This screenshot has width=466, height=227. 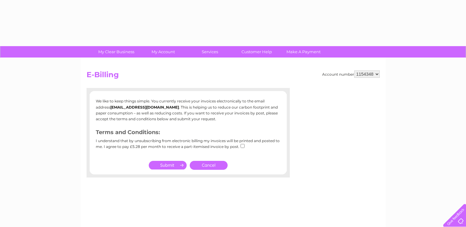 What do you see at coordinates (351, 74) in the screenshot?
I see `div: Account number` at bounding box center [351, 74].